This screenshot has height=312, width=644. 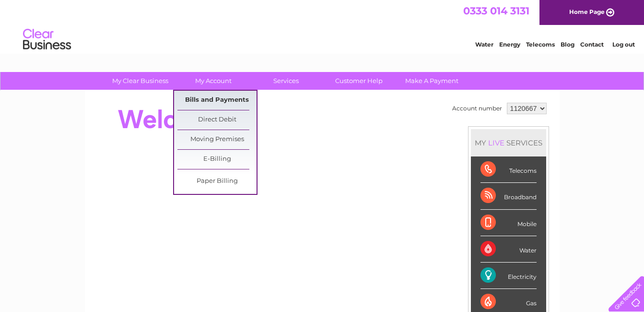 What do you see at coordinates (508, 223) in the screenshot?
I see `div: Mobile` at bounding box center [508, 223].